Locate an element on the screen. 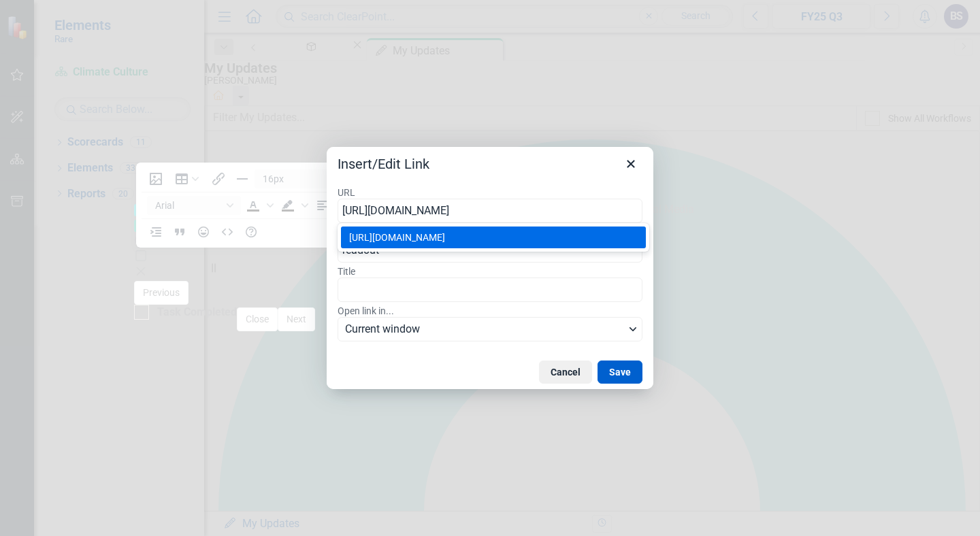  div: Insert/Edit Link is located at coordinates (490, 268).